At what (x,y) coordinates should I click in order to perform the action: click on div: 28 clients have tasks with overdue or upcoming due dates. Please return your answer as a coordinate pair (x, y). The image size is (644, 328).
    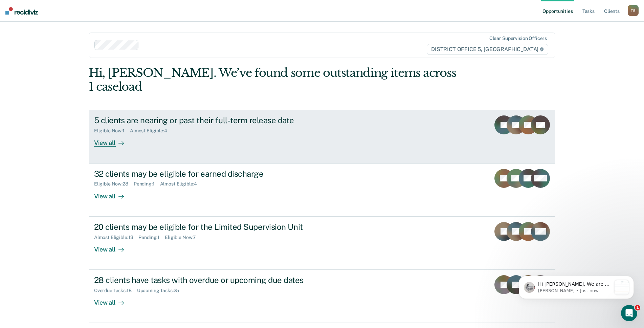
    Looking at the image, I should click on (213, 280).